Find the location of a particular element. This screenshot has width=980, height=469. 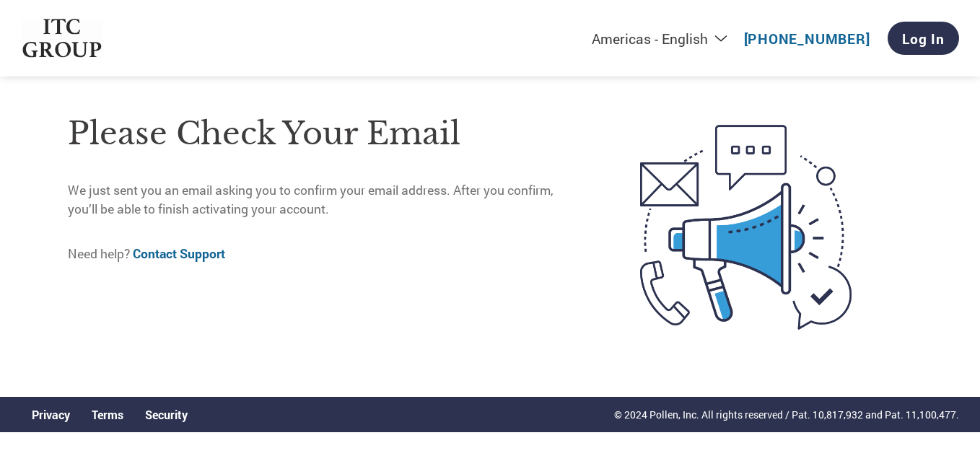

a: Contact Support is located at coordinates (179, 253).